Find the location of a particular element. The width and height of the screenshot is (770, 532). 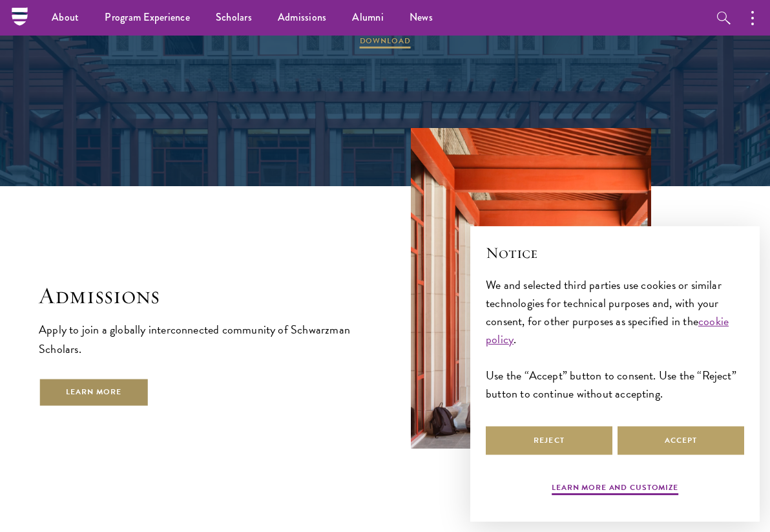

div: We and selected third parties use cookies or similar technologies for technical purposes and, wit... is located at coordinates (615, 339).